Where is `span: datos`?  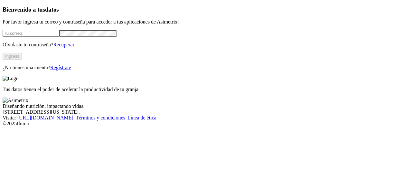 span: datos is located at coordinates (52, 9).